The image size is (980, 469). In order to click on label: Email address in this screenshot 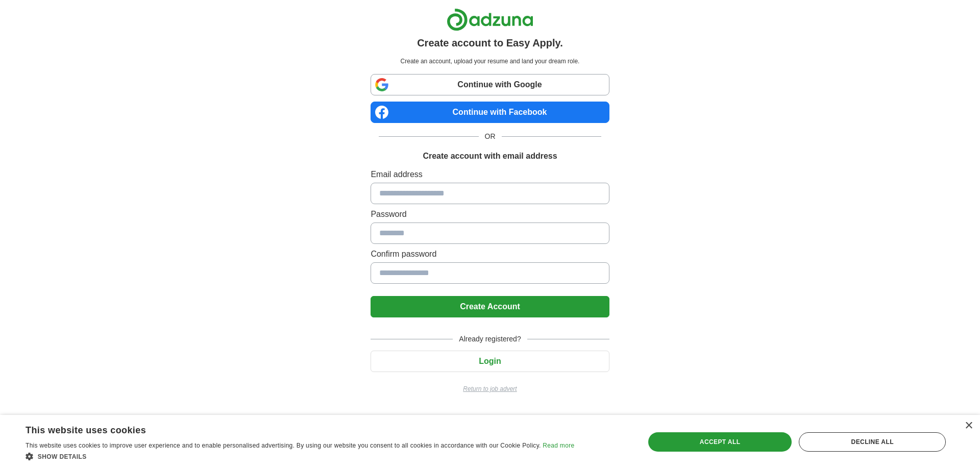, I will do `click(489, 174)`.